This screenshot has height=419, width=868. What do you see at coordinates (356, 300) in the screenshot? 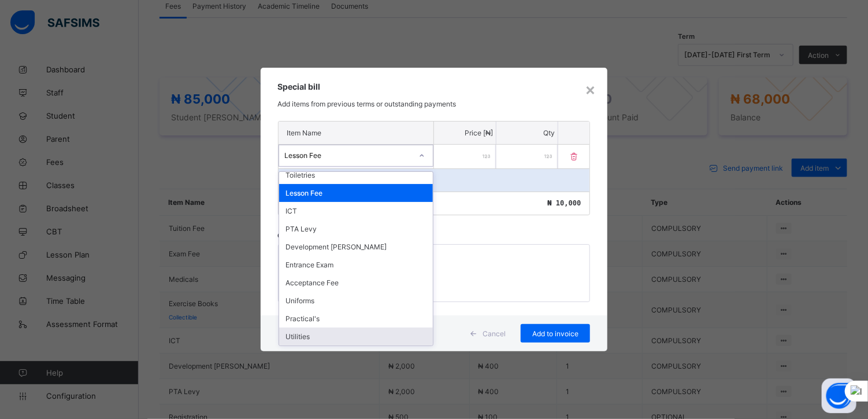
I see `div: Uniforms` at bounding box center [356, 300].